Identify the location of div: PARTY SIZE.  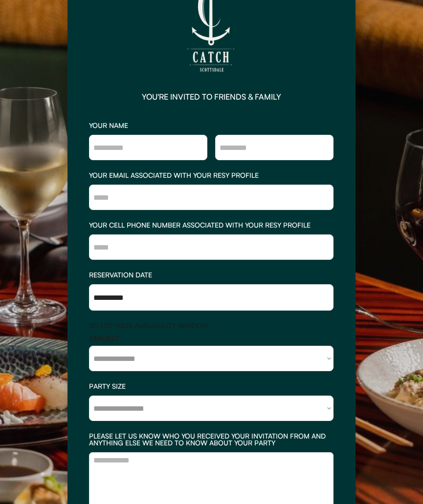
(211, 387).